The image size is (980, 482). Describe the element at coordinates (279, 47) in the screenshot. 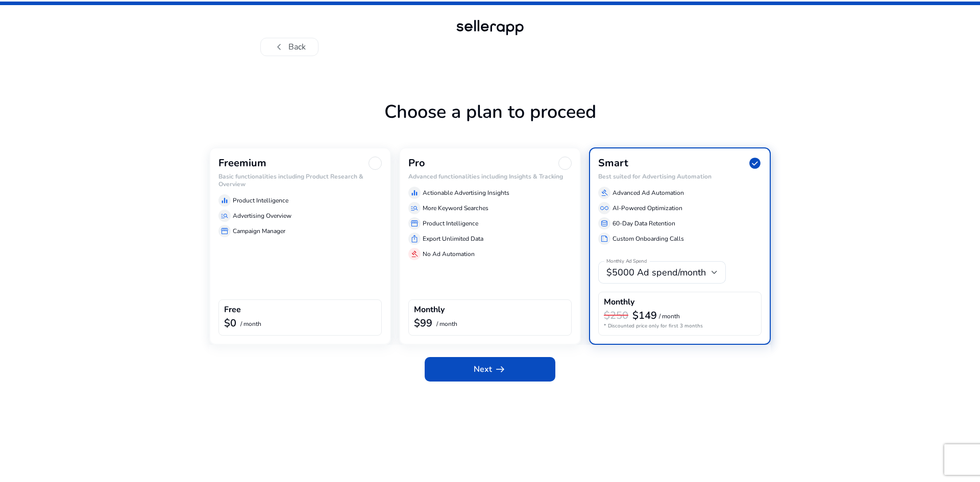

I see `span: chevron_left` at that location.